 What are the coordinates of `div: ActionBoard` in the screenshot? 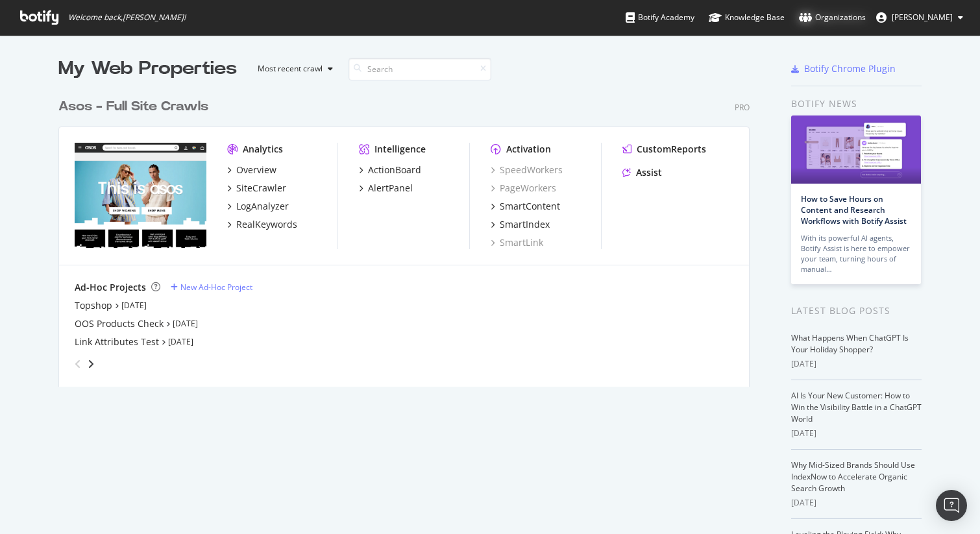 It's located at (395, 170).